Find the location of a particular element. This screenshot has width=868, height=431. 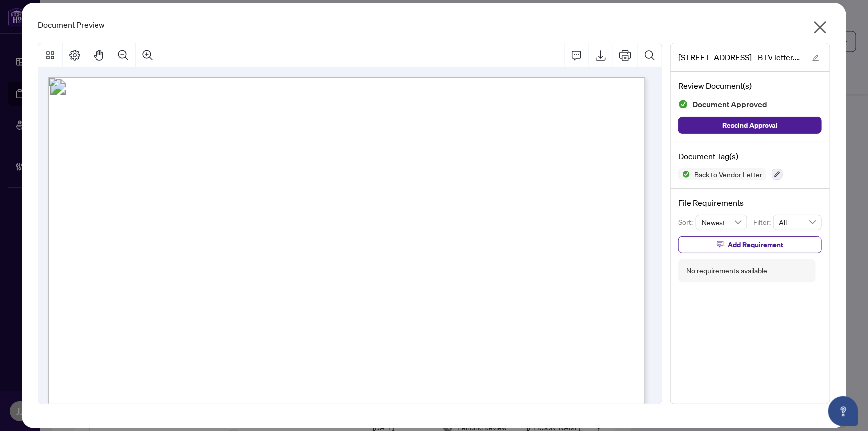

button: Open asap is located at coordinates (843, 411).